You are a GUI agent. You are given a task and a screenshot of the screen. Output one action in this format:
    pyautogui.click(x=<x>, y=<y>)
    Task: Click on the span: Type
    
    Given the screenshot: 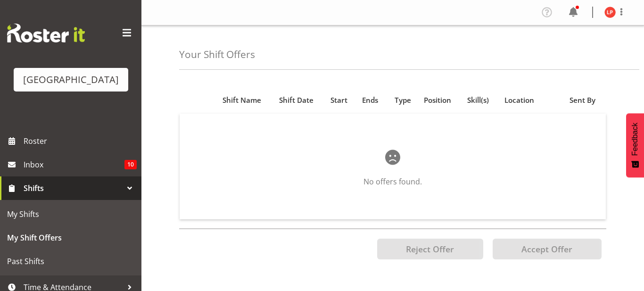 What is the action you would take?
    pyautogui.click(x=402, y=100)
    